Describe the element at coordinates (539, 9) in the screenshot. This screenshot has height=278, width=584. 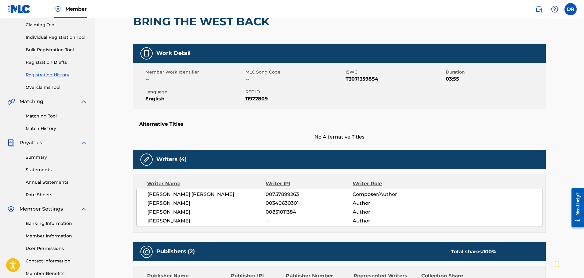
I see `a: Public Search` at that location.